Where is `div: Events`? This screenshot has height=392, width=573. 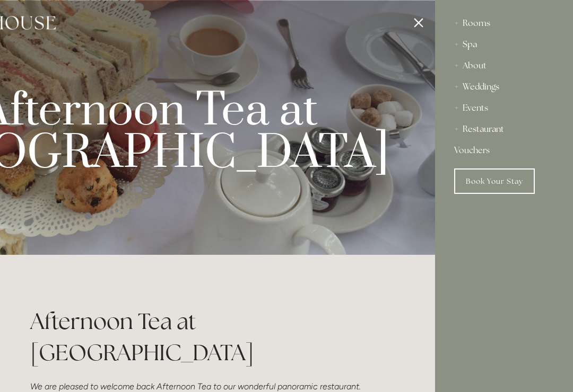
div: Events is located at coordinates (504, 108).